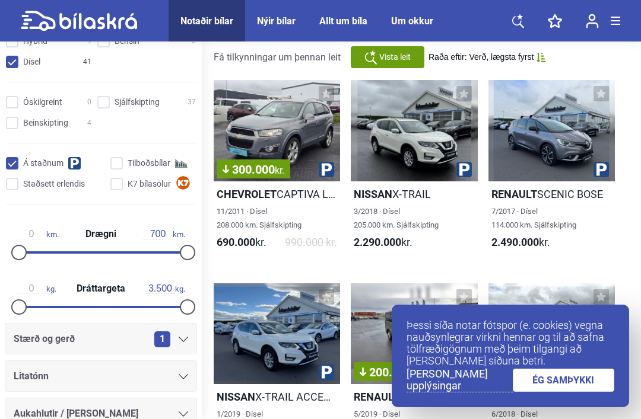 The width and height of the screenshot is (641, 419). Describe the element at coordinates (592, 21) in the screenshot. I see `img: user-login.svg` at that location.